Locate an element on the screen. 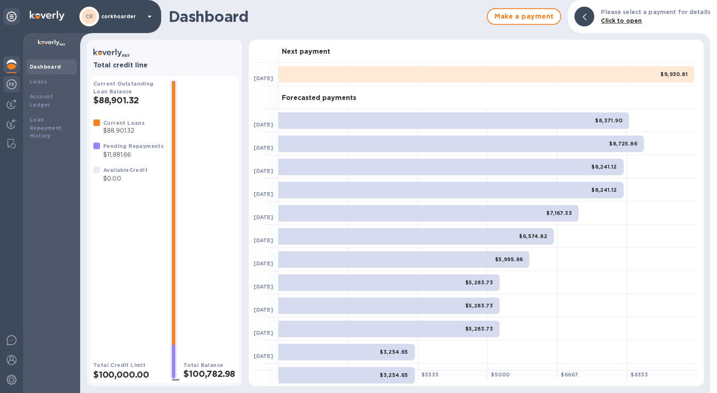 Image resolution: width=717 pixels, height=393 pixels. b: $8,725.86 is located at coordinates (623, 143).